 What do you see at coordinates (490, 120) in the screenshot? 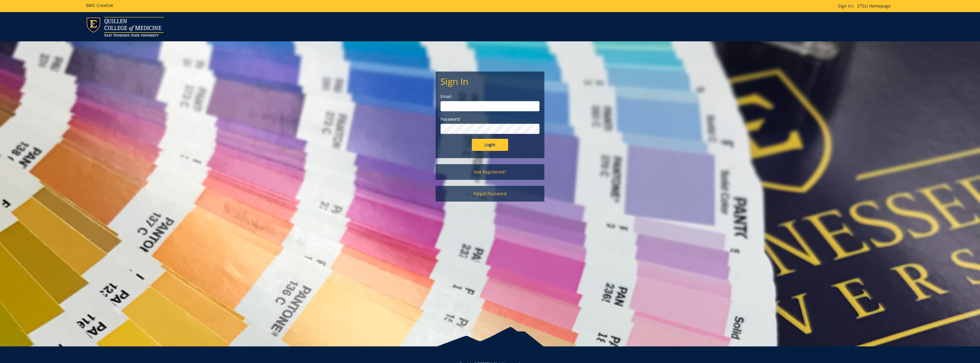
I see `label: Password` at bounding box center [490, 120].